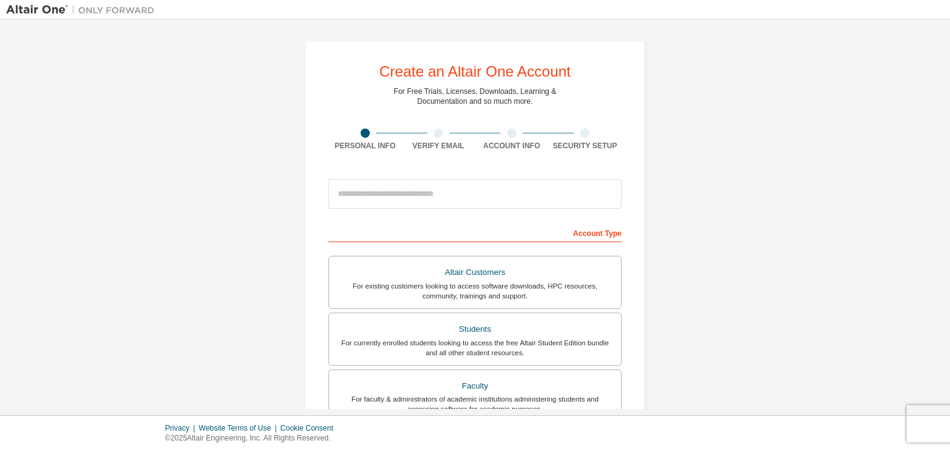 The image size is (950, 451). I want to click on p: © 2025 Altair Engineering, Inc. All Rights Reserved., so click(253, 438).